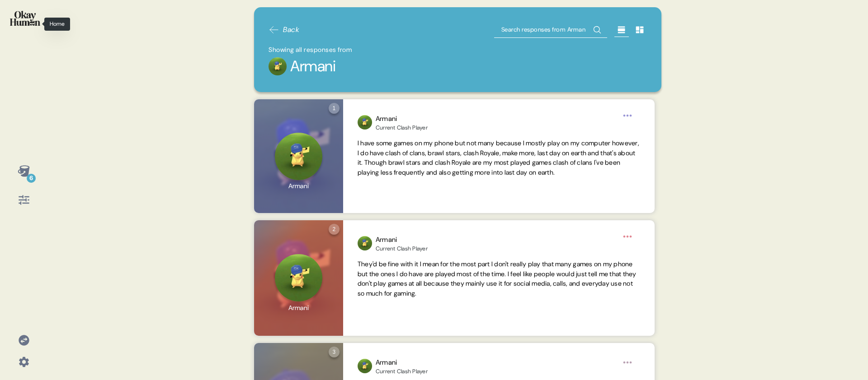 The image size is (868, 380). What do you see at coordinates (458, 50) in the screenshot?
I see `div: Showing all responses from` at bounding box center [458, 50].